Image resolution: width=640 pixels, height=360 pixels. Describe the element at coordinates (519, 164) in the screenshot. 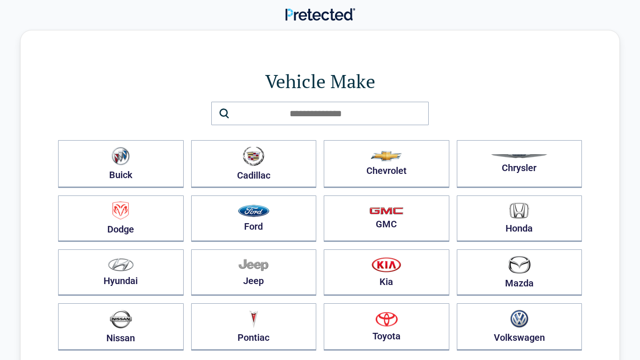

I see `button: Chrysler` at that location.